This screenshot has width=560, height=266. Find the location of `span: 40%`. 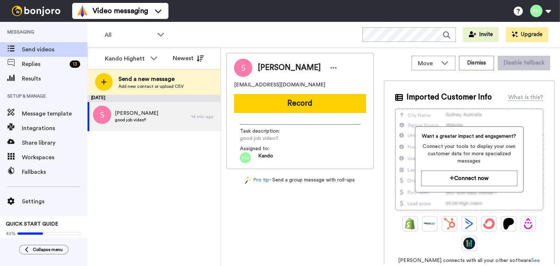

span: 40% is located at coordinates (11, 234).